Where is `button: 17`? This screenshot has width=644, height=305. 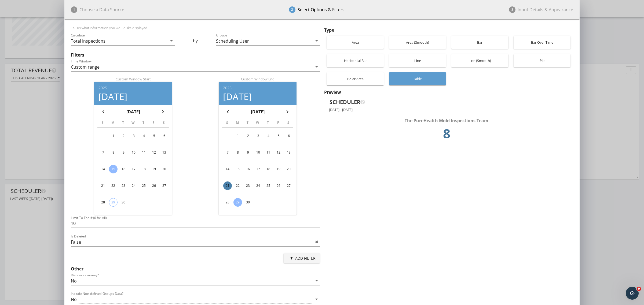
button: 17 is located at coordinates (133, 169).